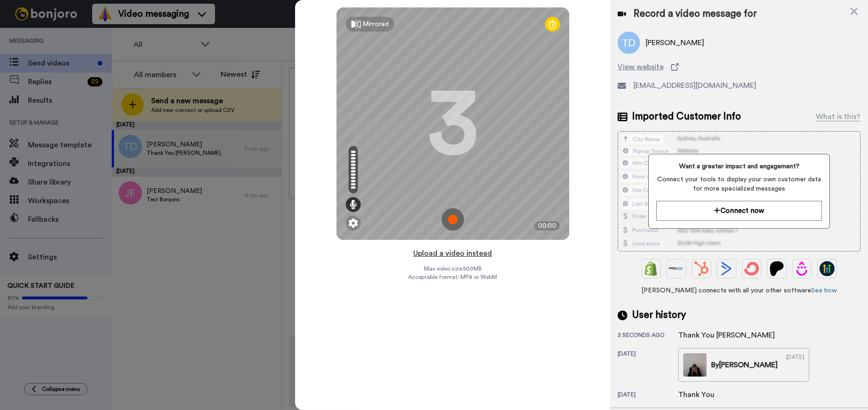 The width and height of the screenshot is (868, 410). Describe the element at coordinates (453, 220) in the screenshot. I see `img: ic_record_start.svg` at that location.